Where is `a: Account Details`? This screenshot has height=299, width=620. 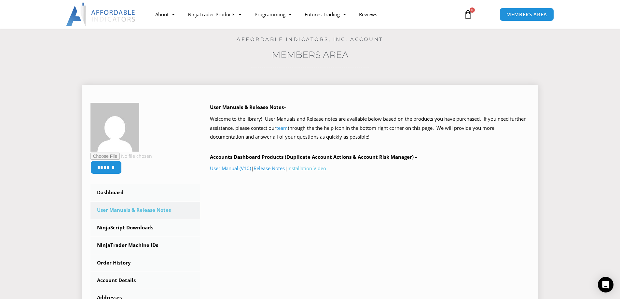 a: Account Details is located at coordinates (146, 281).